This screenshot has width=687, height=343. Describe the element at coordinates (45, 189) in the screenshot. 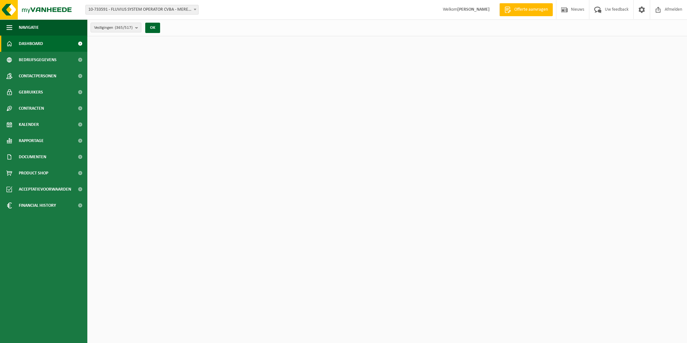

I see `span: Acceptatievoorwaarden` at that location.